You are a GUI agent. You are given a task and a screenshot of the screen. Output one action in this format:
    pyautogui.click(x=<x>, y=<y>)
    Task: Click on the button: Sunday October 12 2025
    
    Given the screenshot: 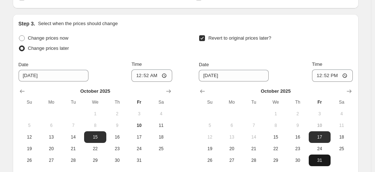 What is the action you would take?
    pyautogui.click(x=210, y=137)
    